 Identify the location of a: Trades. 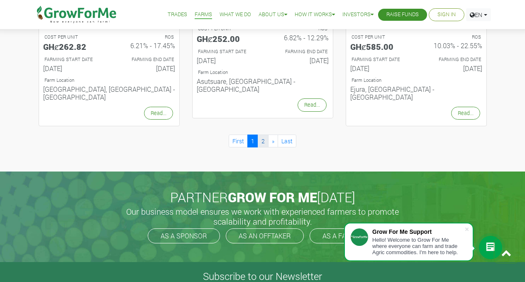
(177, 15).